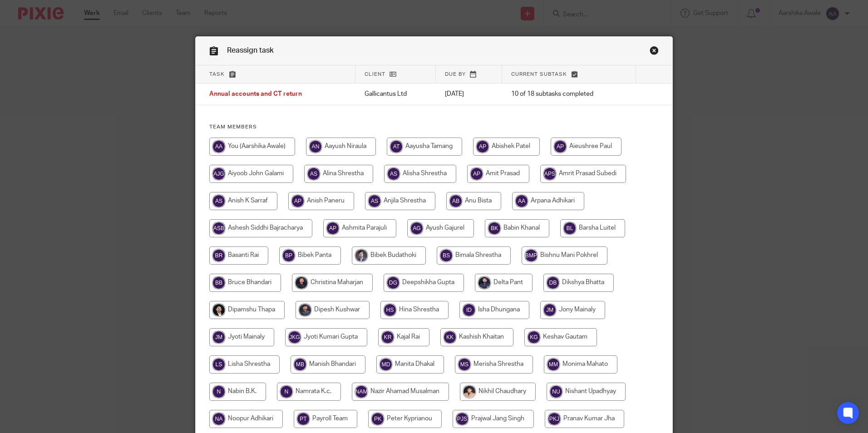 This screenshot has width=868, height=433. What do you see at coordinates (256, 95) in the screenshot?
I see `span: Annual accounts and CT return` at bounding box center [256, 95].